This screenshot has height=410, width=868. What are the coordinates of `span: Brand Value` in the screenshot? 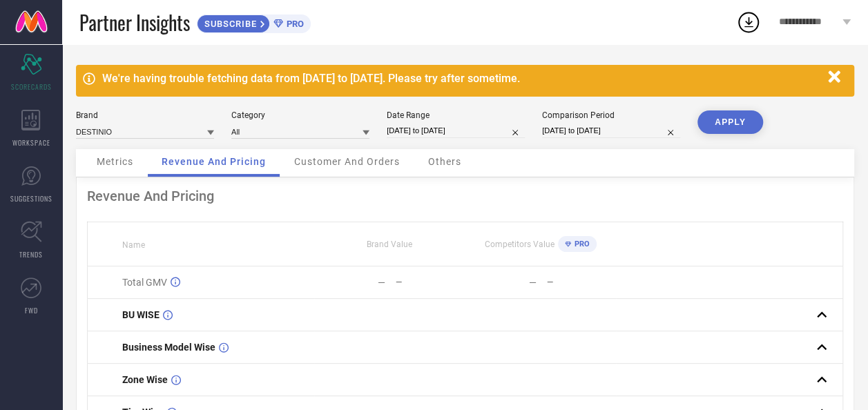 It's located at (390, 244).